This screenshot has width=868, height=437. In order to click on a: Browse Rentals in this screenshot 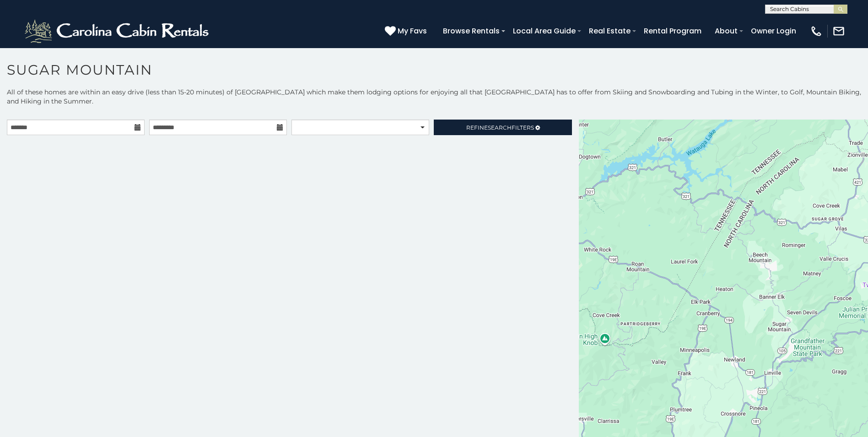, I will do `click(471, 31)`.